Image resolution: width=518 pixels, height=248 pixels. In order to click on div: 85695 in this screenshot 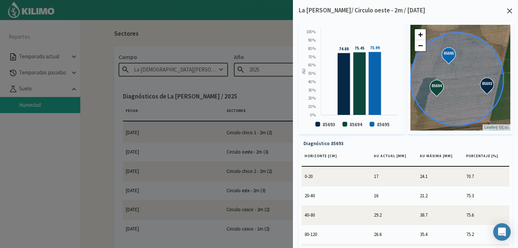, I will do `click(449, 55)`.